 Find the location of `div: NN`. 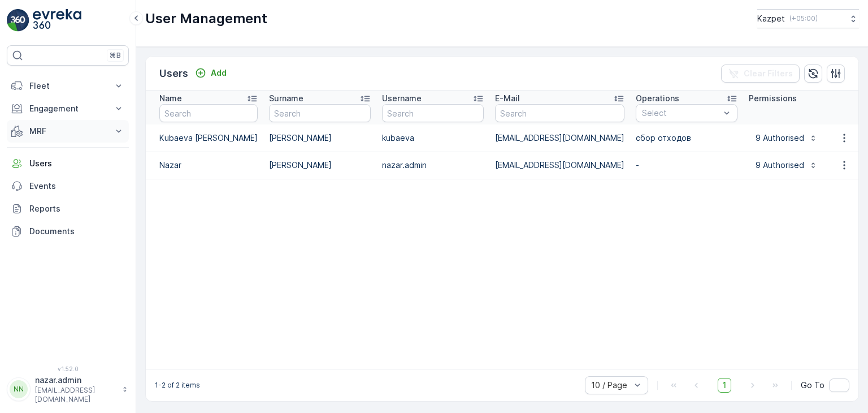

div: NN is located at coordinates (19, 389).